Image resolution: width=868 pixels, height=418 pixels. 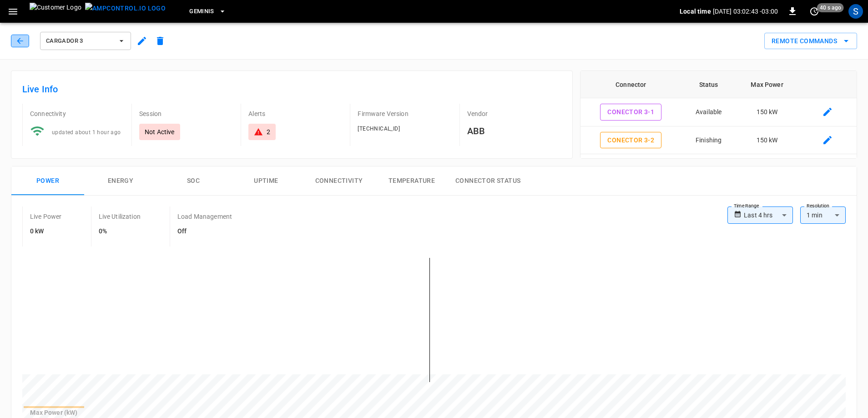 I want to click on h6: Live Info, so click(x=292, y=89).